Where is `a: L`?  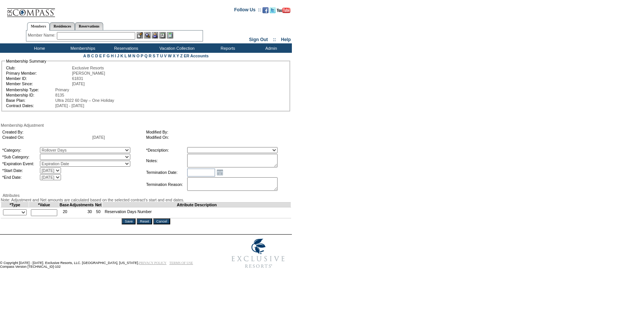 a: L is located at coordinates (125, 56).